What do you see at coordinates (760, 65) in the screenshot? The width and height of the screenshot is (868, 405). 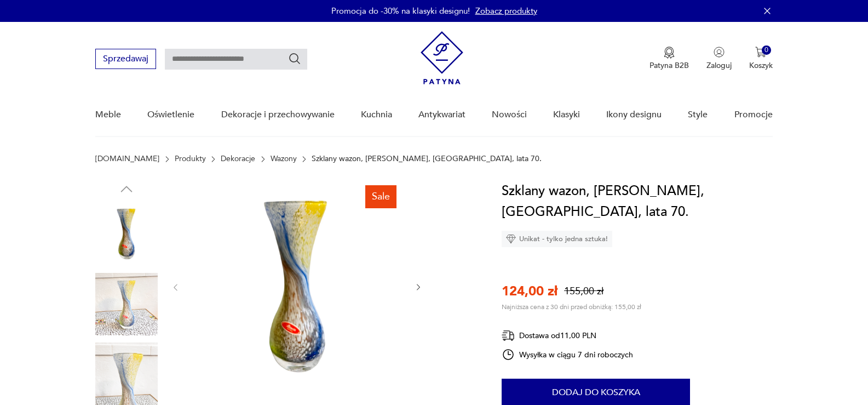 I see `p: Koszyk` at bounding box center [760, 65].